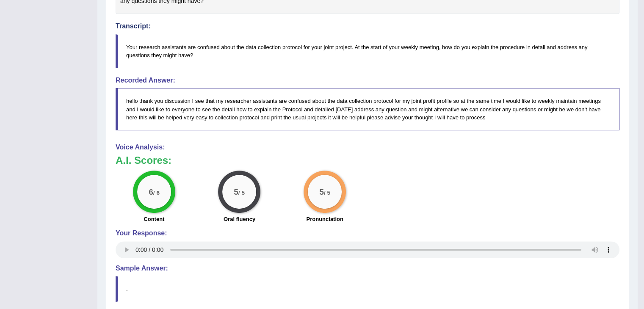 This screenshot has height=309, width=644. What do you see at coordinates (368, 80) in the screenshot?
I see `h4: Recorded Answer:` at bounding box center [368, 80].